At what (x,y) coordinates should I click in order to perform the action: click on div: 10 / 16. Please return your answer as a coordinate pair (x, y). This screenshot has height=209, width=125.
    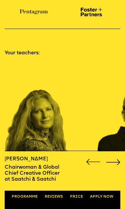
    Looking at the image, I should click on (43, 107).